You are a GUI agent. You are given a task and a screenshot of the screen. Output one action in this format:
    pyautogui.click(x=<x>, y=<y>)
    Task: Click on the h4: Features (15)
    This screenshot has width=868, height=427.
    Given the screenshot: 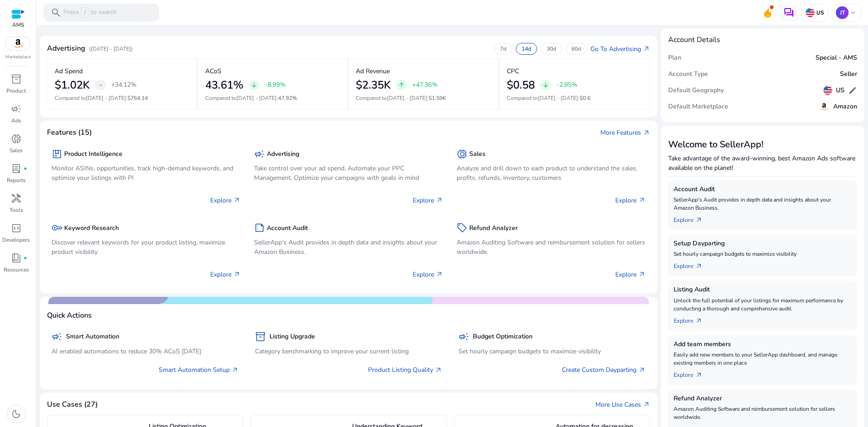 What is the action you would take?
    pyautogui.click(x=69, y=132)
    